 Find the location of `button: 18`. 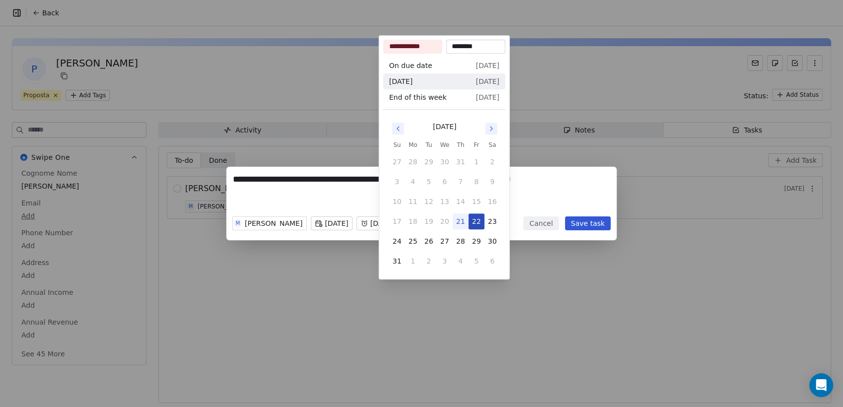

button: 18 is located at coordinates (413, 221).